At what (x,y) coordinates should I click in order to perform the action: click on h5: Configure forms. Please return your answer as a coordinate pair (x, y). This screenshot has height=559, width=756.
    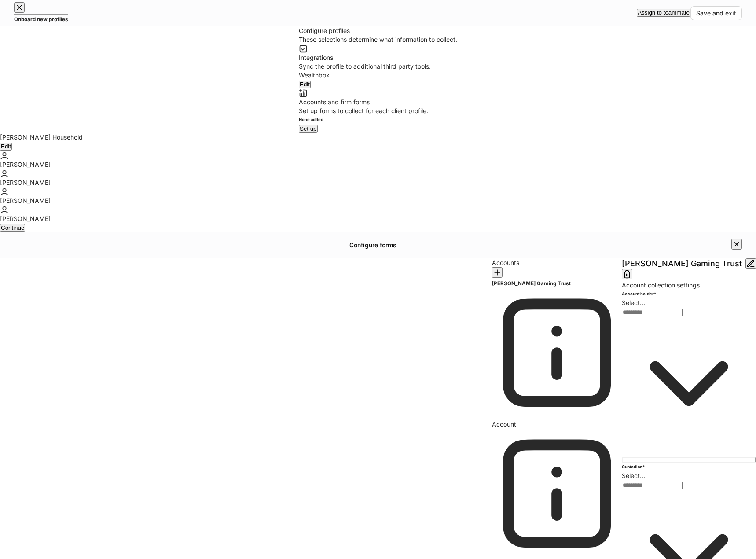
    Looking at the image, I should click on (373, 245).